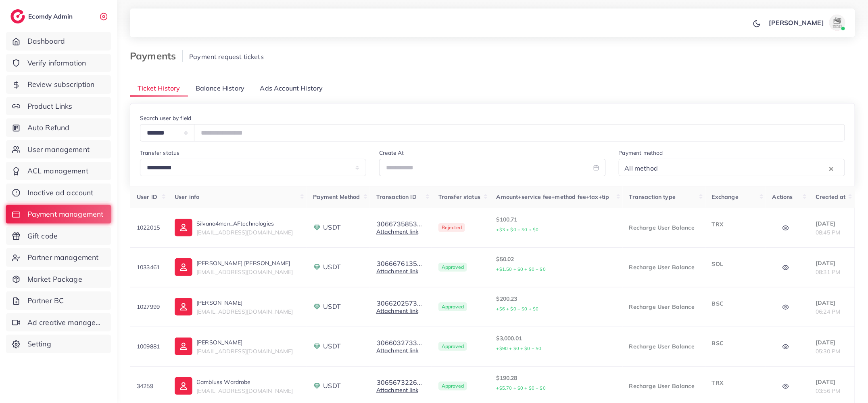 The height and width of the screenshot is (403, 868). What do you see at coordinates (400, 342) in the screenshot?
I see `button: 3066032733...` at bounding box center [400, 342].